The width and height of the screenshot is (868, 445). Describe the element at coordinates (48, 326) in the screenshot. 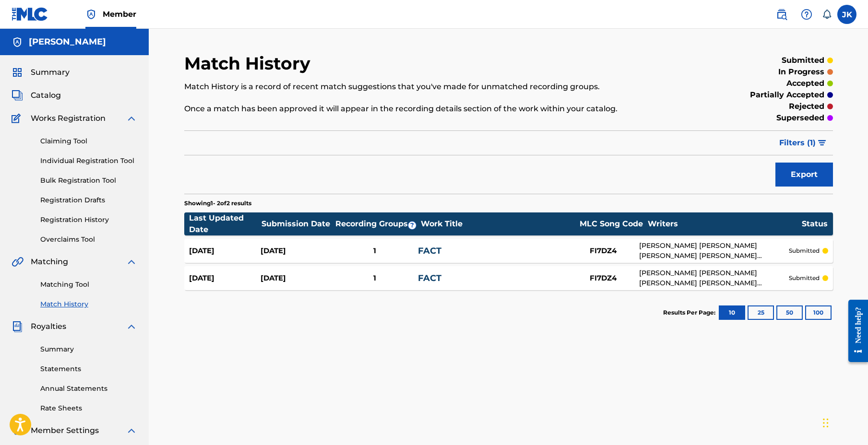

I see `span: Royalties` at that location.